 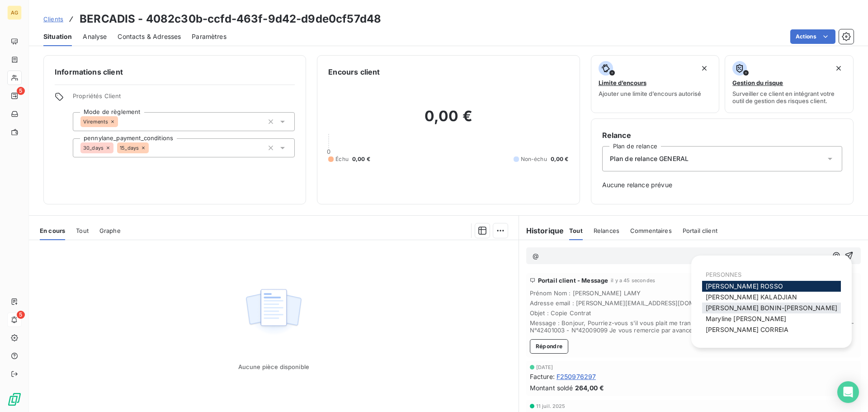 I want to click on span: 11 juil. 2025, so click(x=551, y=406).